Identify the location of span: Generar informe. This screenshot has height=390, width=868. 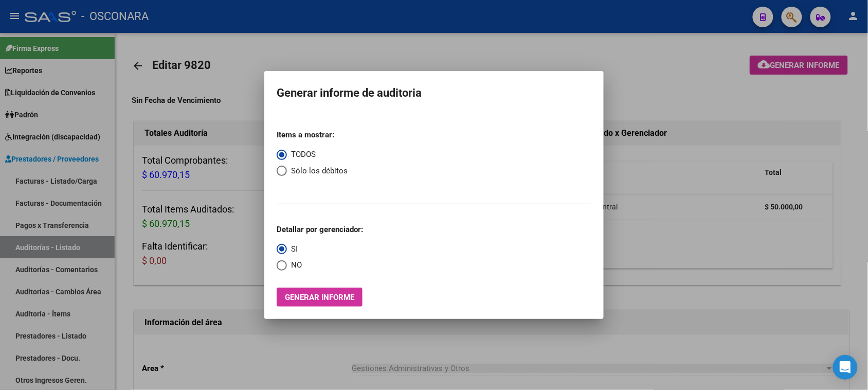
(319, 297).